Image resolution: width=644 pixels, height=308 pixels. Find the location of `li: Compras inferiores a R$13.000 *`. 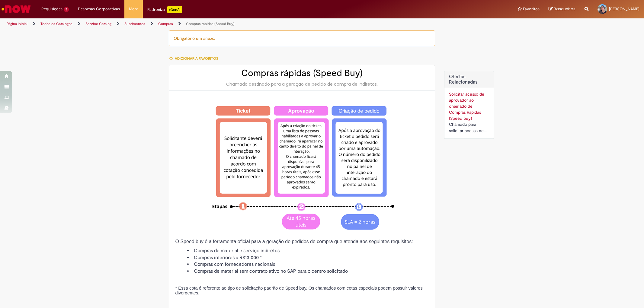

li: Compras inferiores a R$13.000 * is located at coordinates (308, 258).